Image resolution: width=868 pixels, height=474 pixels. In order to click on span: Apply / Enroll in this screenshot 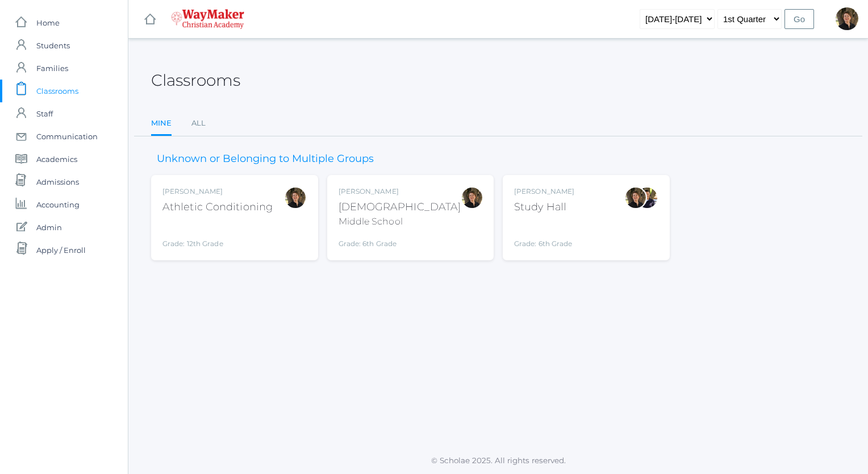, I will do `click(61, 250)`.